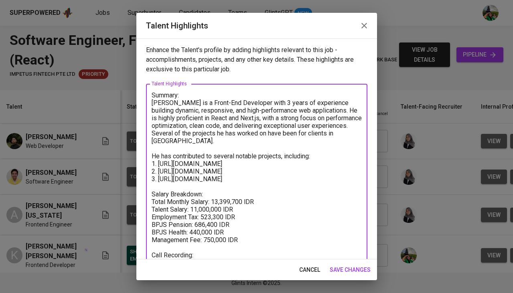 This screenshot has width=513, height=293. What do you see at coordinates (257, 60) in the screenshot?
I see `p: Enhance the Talent's profile by adding highlights relevant to this job - accomplishments, project...` at bounding box center [257, 60].